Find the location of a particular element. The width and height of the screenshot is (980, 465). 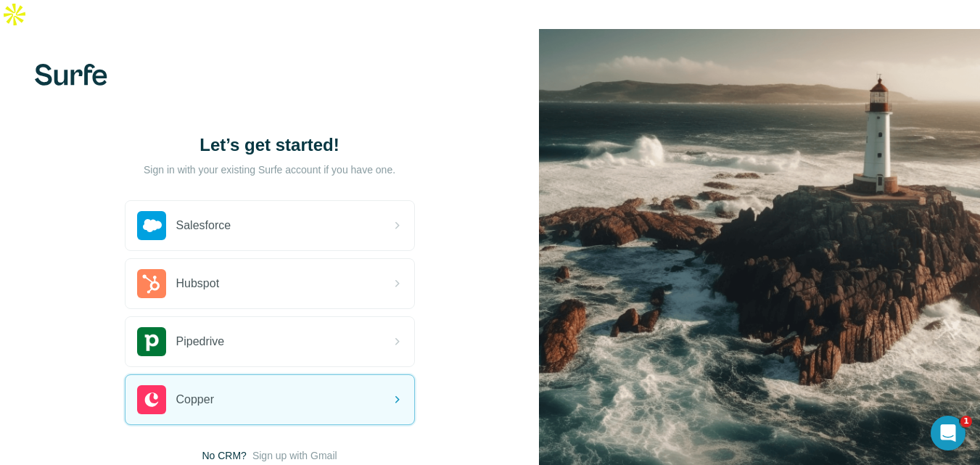

img: Surfe's logo is located at coordinates (71, 74).